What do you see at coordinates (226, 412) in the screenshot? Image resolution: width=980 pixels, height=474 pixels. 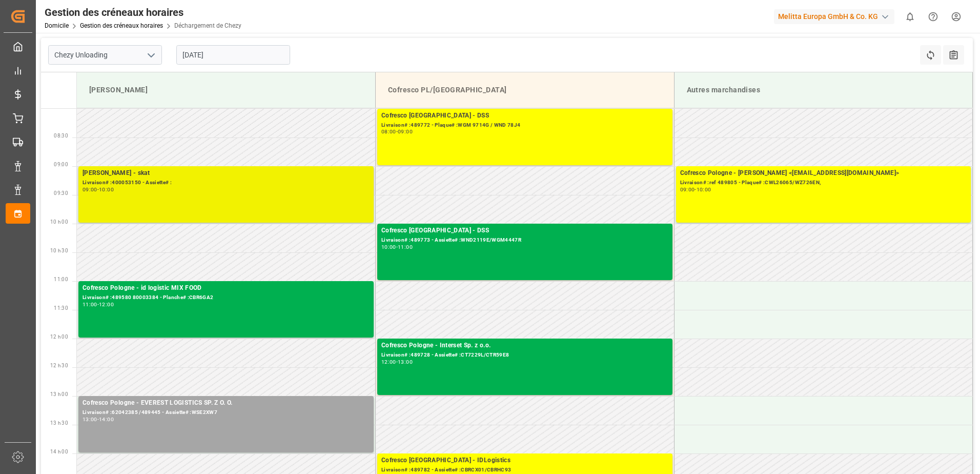 I see `div: Livraison# :62042385 /489445 - Assiette# :WSE2XW7` at bounding box center [226, 412].